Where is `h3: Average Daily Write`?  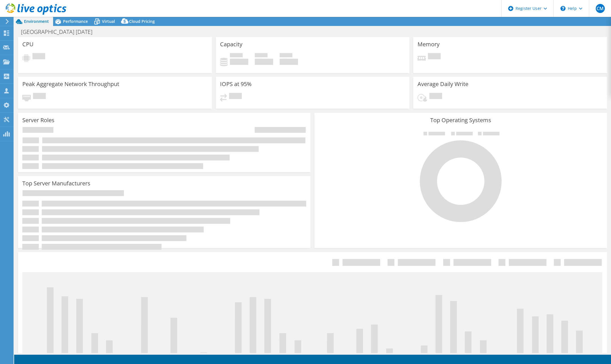
h3: Average Daily Write is located at coordinates (443, 84).